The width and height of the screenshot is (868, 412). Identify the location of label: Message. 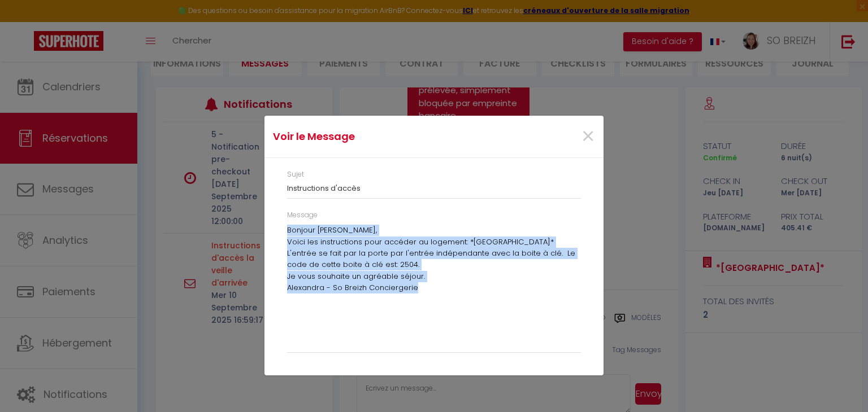
(302, 215).